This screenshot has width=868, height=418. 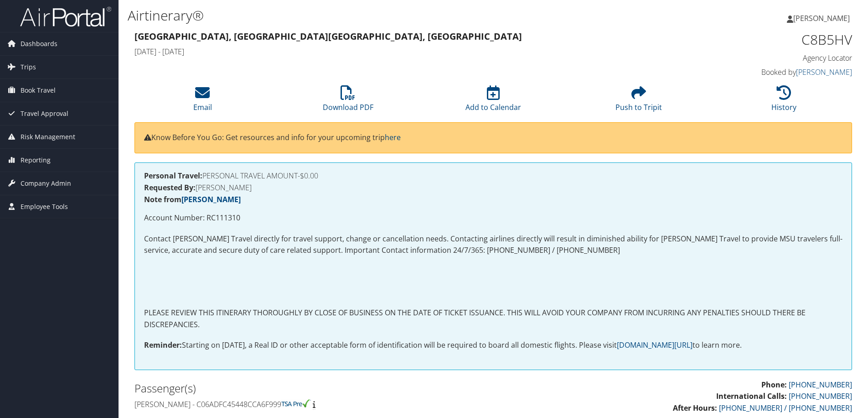 I want to click on strong: Requested By:, so click(x=170, y=188).